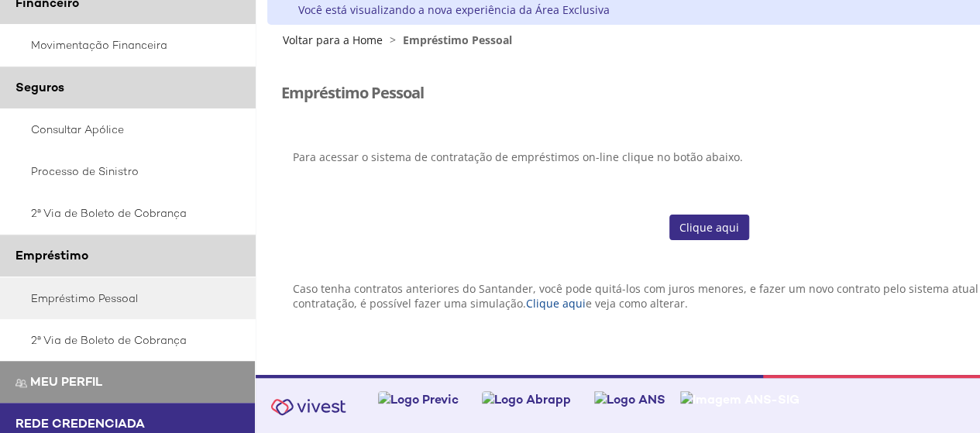 This screenshot has width=980, height=433. Describe the element at coordinates (457, 40) in the screenshot. I see `span: Empréstimo Pessoal` at that location.